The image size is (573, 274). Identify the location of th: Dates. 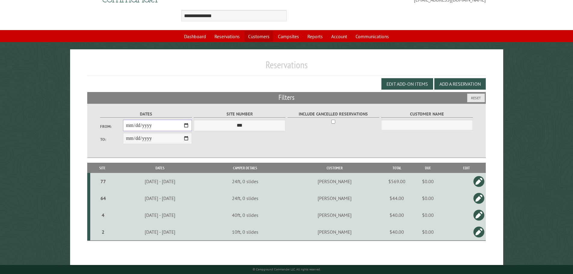
(160, 168).